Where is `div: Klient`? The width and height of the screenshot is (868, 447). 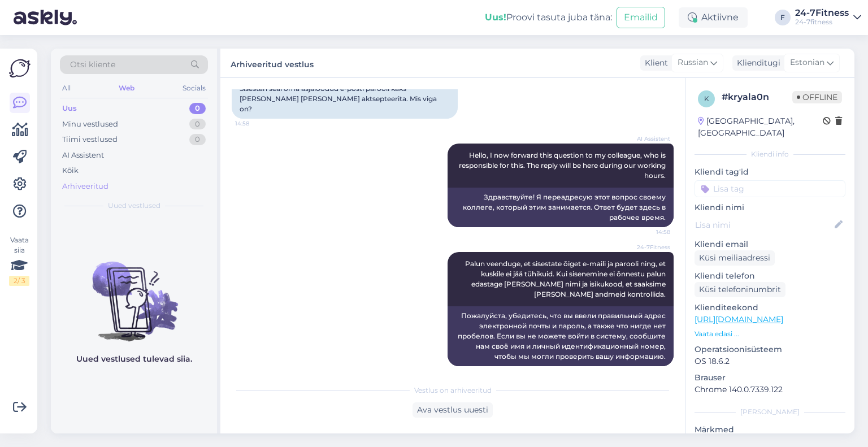
div: Klient is located at coordinates (654, 63).